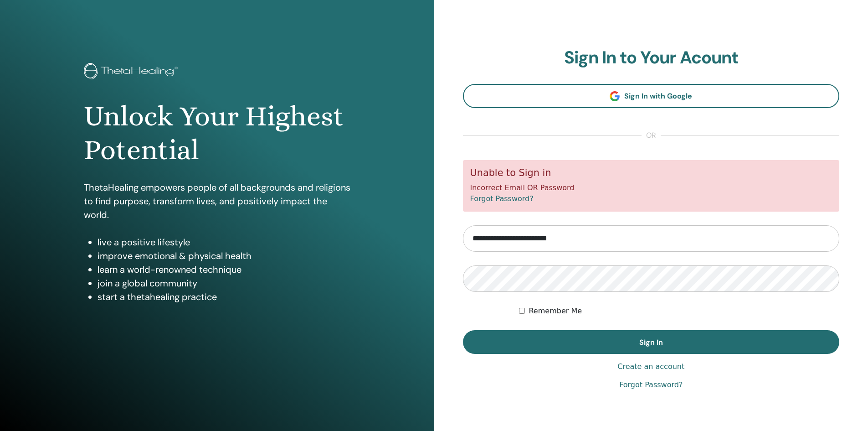  Describe the element at coordinates (224, 297) in the screenshot. I see `li: start a thetahealing practice` at that location.